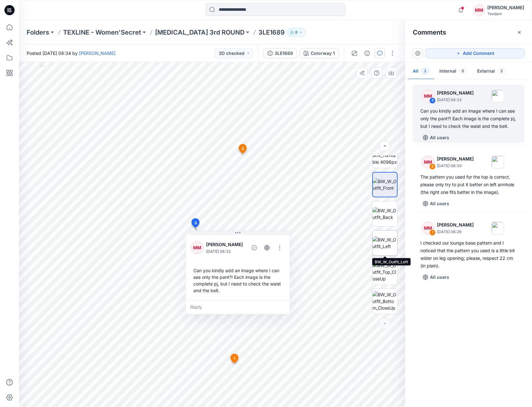 This screenshot has height=407, width=532. Describe the element at coordinates (475, 53) in the screenshot. I see `button: Add Comment` at that location.